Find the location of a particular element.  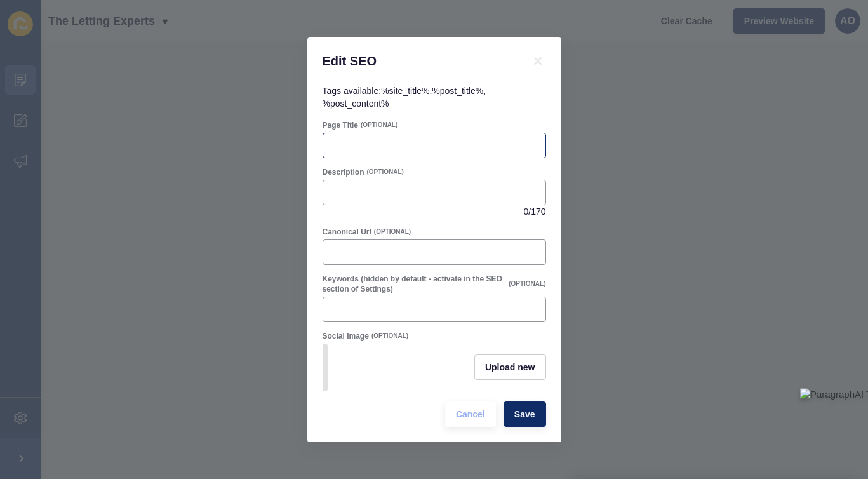

code: %post_title% is located at coordinates (457, 91).